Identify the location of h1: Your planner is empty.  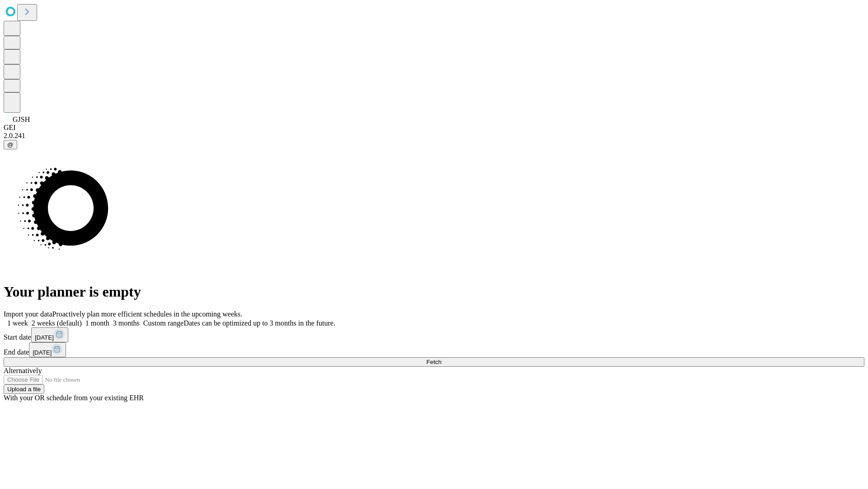
(434, 291).